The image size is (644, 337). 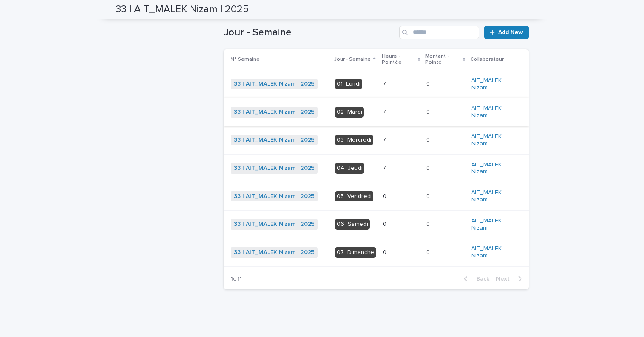 What do you see at coordinates (349, 168) in the screenshot?
I see `div: 04_Jeudi` at bounding box center [349, 168].